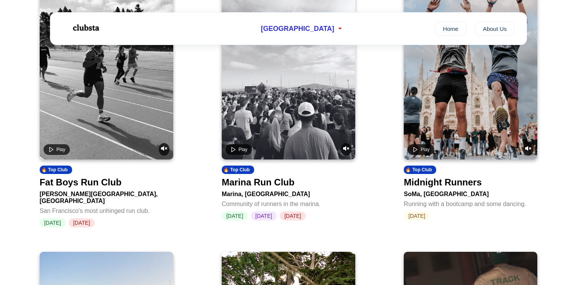 The height and width of the screenshot is (285, 577). What do you see at coordinates (289, 203) in the screenshot?
I see `div: Community of runners in the marina.` at bounding box center [289, 203].